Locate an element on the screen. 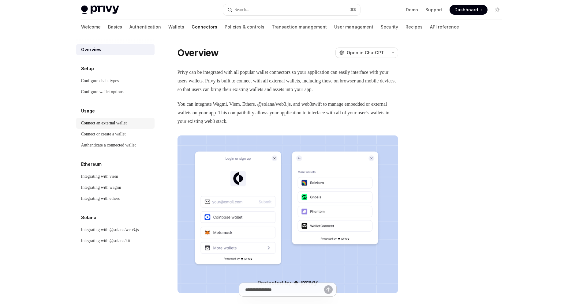  a: API reference is located at coordinates (444, 27).